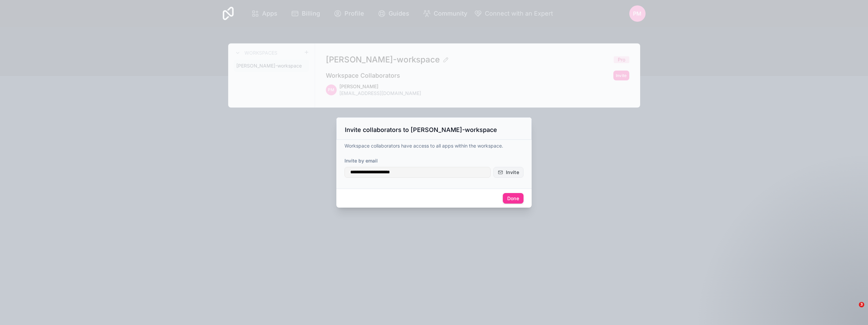  I want to click on span: Invite, so click(513, 172).